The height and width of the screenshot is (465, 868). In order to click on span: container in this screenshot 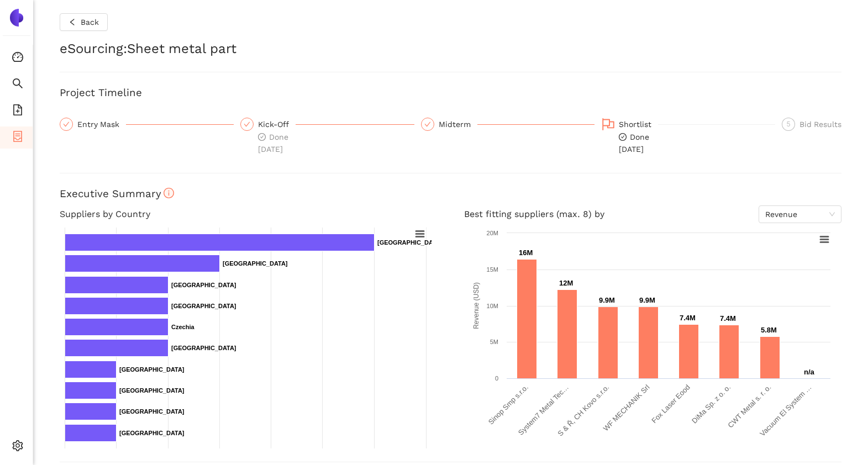, I will do `click(17, 138)`.